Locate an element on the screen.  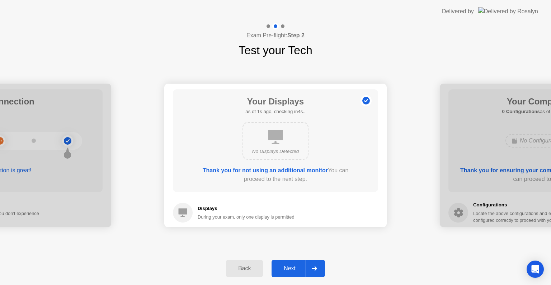
h1: Your Displays is located at coordinates (275, 102).